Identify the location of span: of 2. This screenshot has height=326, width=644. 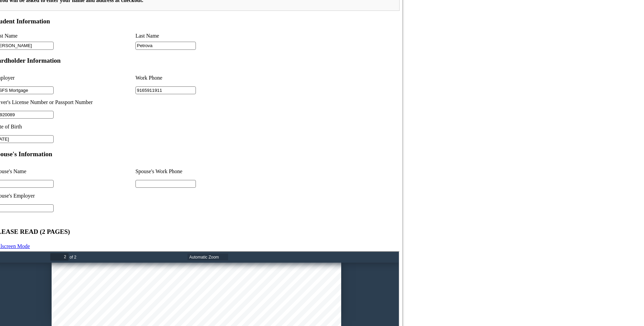
(80, 5).